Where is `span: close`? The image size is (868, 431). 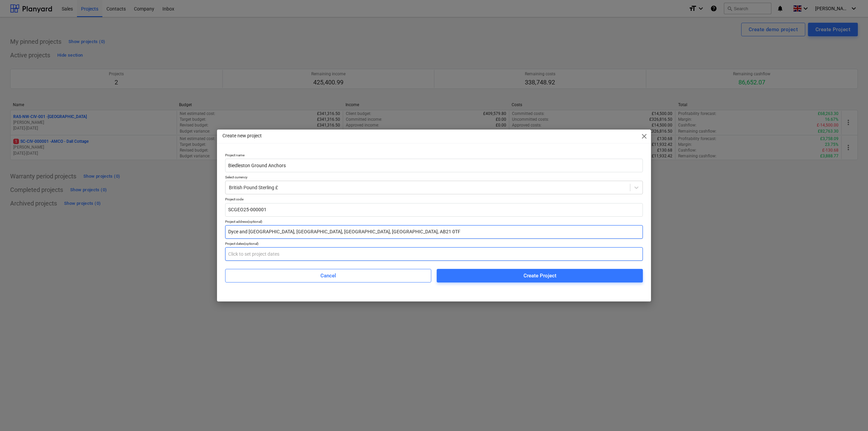
span: close is located at coordinates (644, 136).